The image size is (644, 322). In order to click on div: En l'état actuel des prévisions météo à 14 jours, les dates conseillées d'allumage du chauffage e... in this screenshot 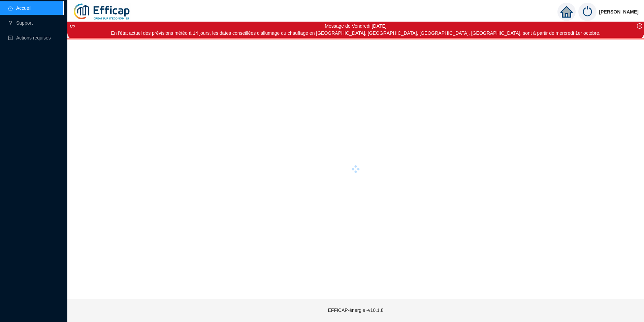, I will do `click(355, 33)`.